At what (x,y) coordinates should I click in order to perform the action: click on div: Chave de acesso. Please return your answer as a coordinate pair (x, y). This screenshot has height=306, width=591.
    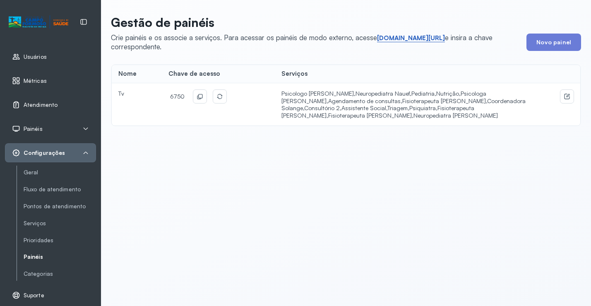
    Looking at the image, I should click on (218, 74).